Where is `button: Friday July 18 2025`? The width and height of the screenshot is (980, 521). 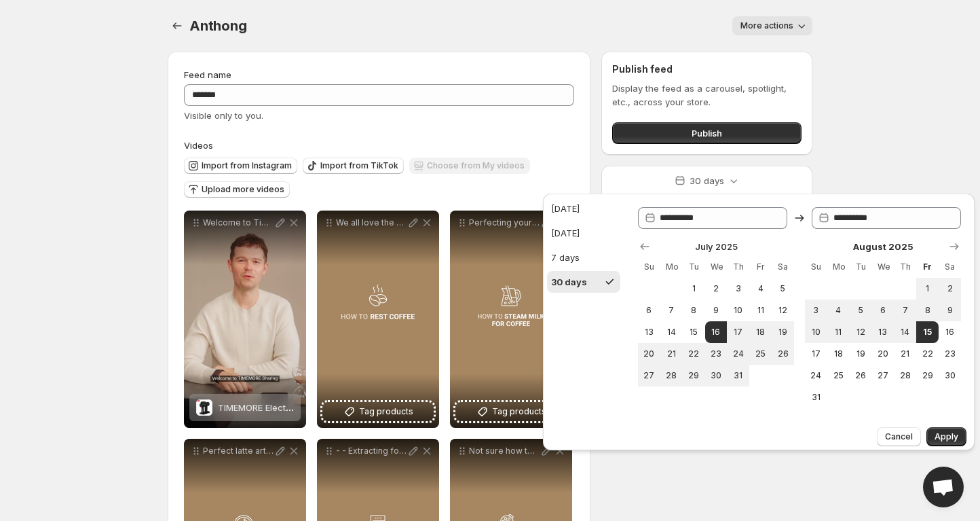 button: Friday July 18 2025 is located at coordinates (760, 332).